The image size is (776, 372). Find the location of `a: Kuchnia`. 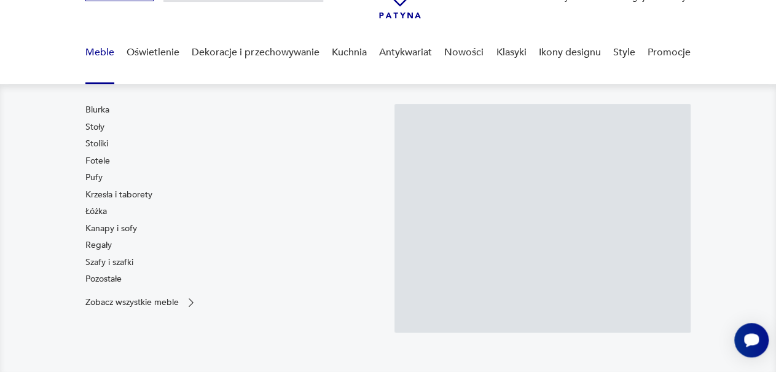

a: Kuchnia is located at coordinates (349, 52).